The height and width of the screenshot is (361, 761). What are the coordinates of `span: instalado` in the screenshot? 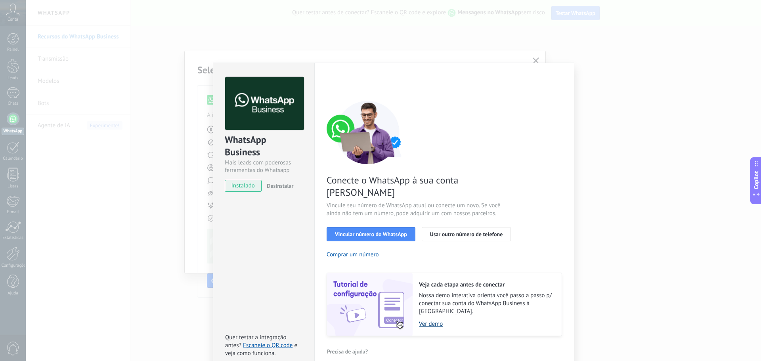 It's located at (243, 186).